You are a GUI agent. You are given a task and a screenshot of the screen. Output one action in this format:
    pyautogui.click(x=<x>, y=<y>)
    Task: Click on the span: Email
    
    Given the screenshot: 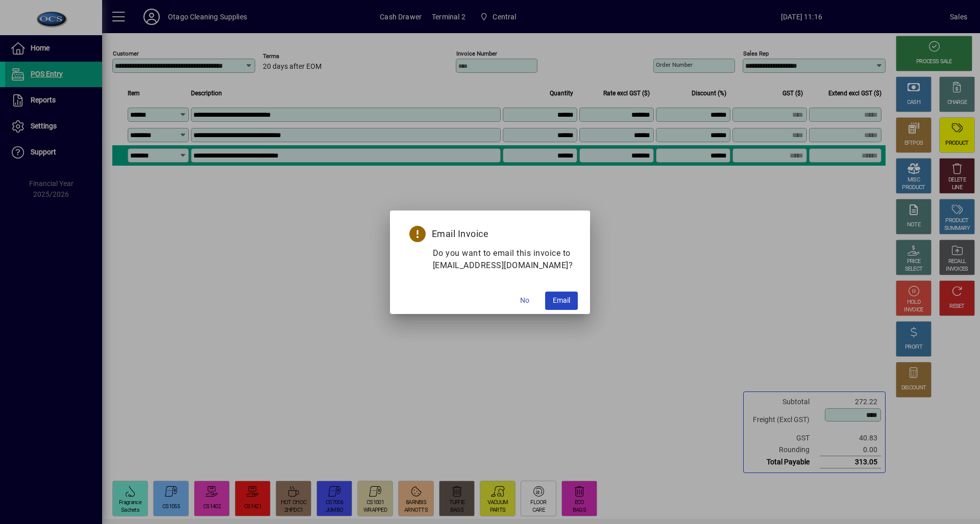 What is the action you would take?
    pyautogui.click(x=561, y=301)
    